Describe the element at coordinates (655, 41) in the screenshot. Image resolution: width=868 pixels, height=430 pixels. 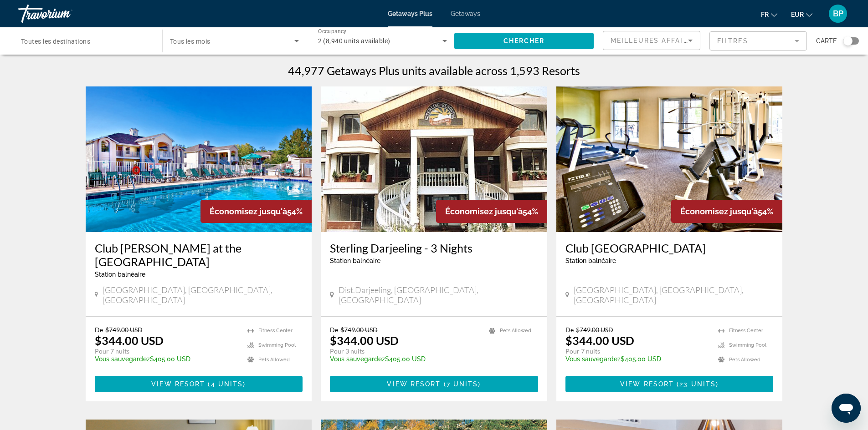
I see `span: Meilleures affaires` at that location.